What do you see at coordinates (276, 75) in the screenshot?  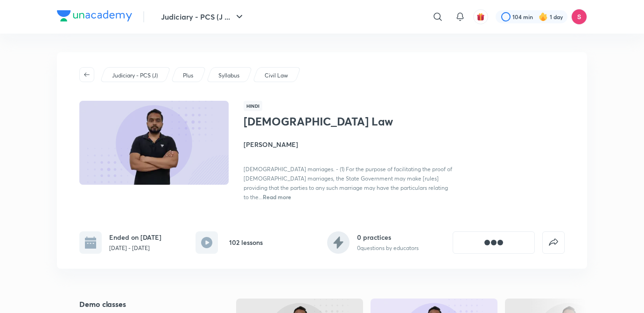 I see `p: Civil Law` at bounding box center [276, 75].